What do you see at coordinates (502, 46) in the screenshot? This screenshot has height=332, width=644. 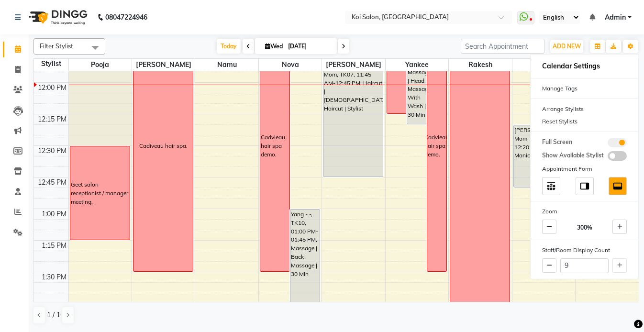 I see `input: Search Appointment` at bounding box center [502, 46].